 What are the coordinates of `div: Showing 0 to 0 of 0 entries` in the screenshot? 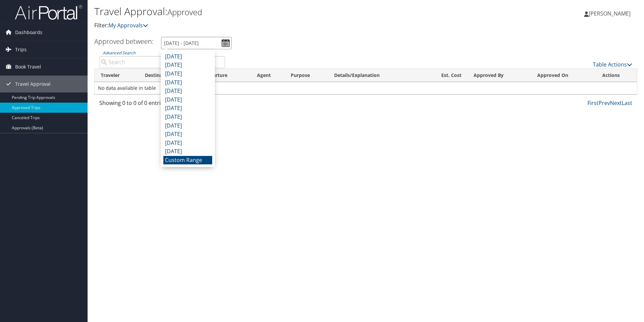 It's located at (162, 105).